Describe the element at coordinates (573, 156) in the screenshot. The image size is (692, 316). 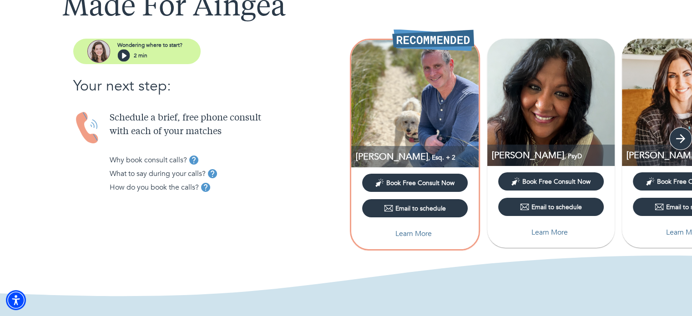
I see `span: , PsyD` at that location.